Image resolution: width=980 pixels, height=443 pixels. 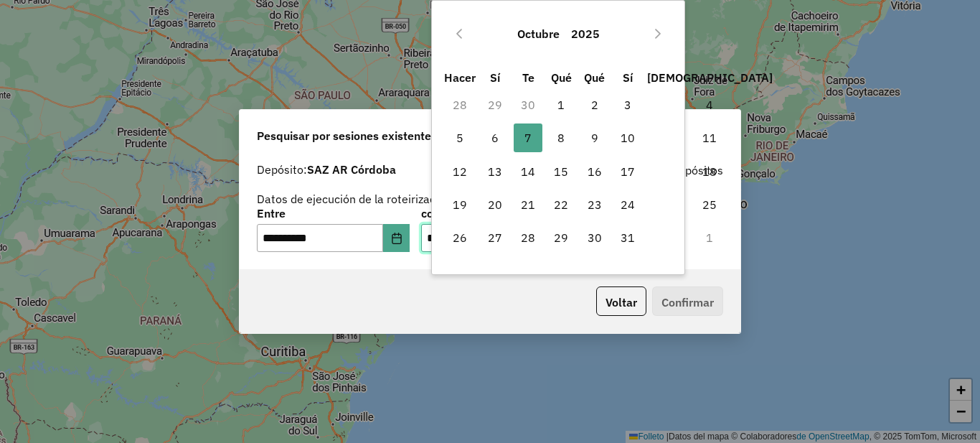 I want to click on button: Elija el año, so click(x=586, y=34).